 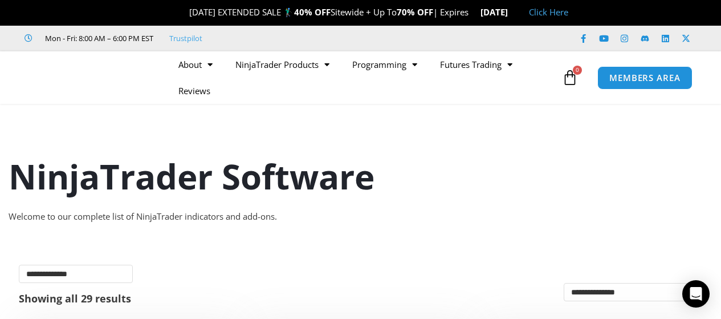 I want to click on strong: 70% OFF, so click(x=415, y=12).